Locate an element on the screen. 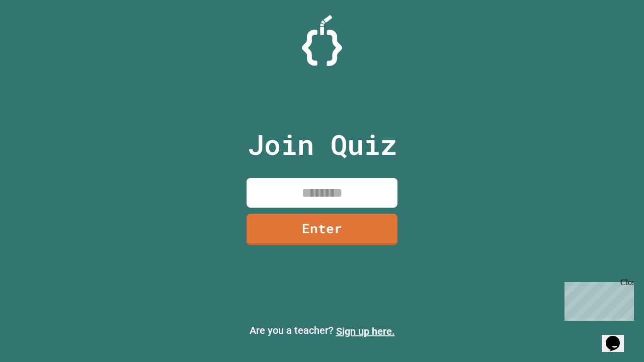  a: Sign up here. is located at coordinates (366, 332).